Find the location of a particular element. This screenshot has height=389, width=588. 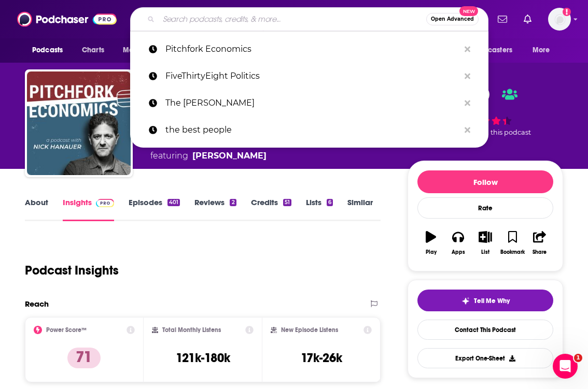

a: Government is located at coordinates (214, 143).